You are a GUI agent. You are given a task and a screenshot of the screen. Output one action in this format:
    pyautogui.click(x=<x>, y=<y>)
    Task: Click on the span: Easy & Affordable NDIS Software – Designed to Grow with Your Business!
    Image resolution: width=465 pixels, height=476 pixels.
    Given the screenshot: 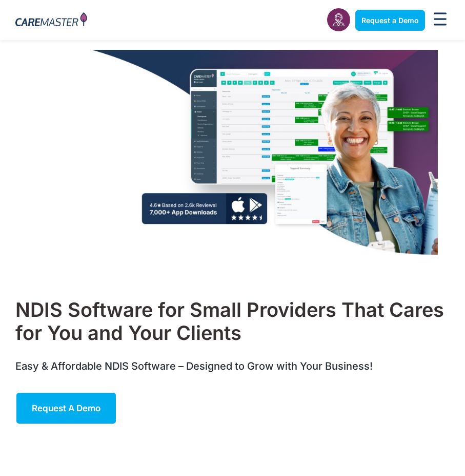 What is the action you would take?
    pyautogui.click(x=194, y=366)
    